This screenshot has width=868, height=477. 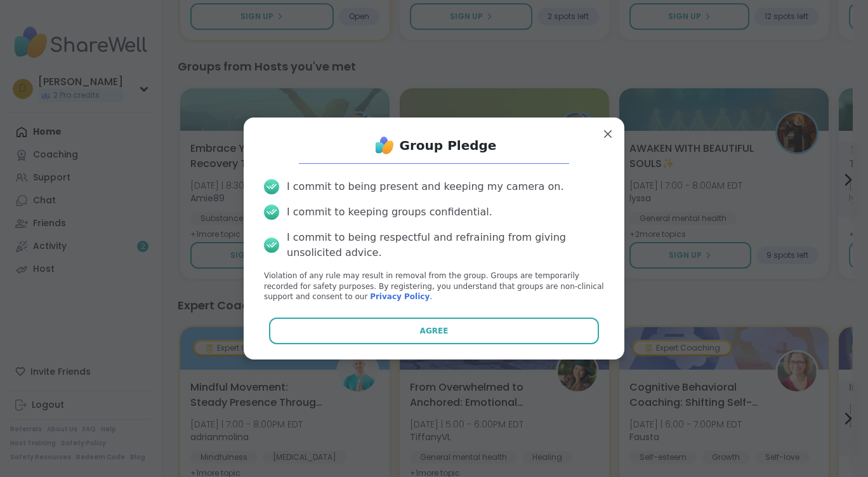 What do you see at coordinates (434, 330) in the screenshot?
I see `button: Agree` at bounding box center [434, 330].